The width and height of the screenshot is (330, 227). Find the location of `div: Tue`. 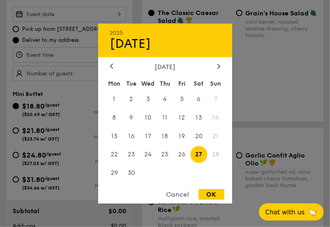

div: Tue is located at coordinates (131, 83).